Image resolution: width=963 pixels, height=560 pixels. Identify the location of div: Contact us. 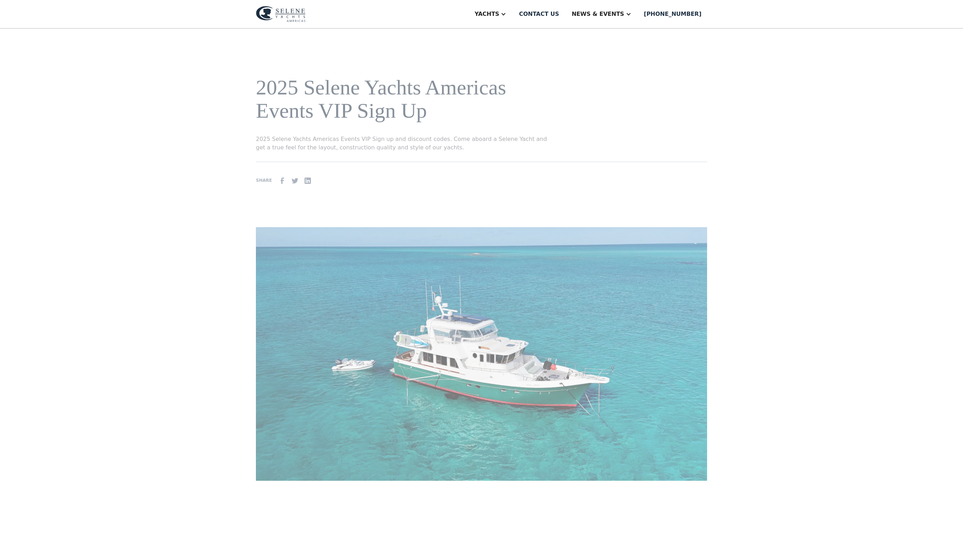
(539, 14).